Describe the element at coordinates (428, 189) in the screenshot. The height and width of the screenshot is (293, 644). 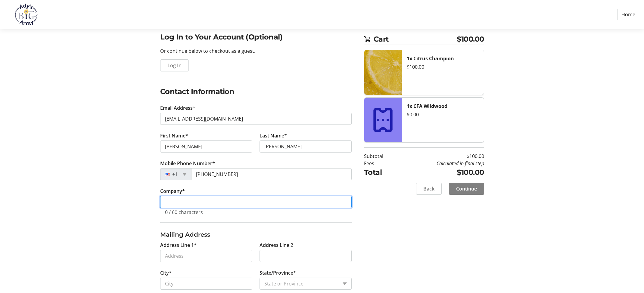
I see `button: Back` at that location.